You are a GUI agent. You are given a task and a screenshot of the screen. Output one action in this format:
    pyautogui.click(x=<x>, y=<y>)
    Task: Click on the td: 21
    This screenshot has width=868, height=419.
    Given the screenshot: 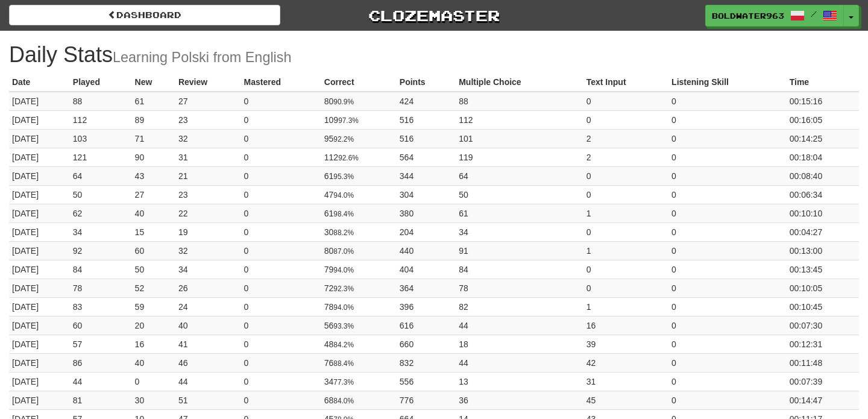 What is the action you would take?
    pyautogui.click(x=208, y=175)
    